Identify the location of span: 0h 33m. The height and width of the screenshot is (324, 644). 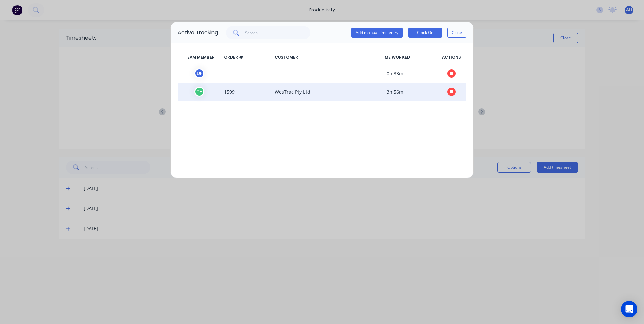
(396, 73).